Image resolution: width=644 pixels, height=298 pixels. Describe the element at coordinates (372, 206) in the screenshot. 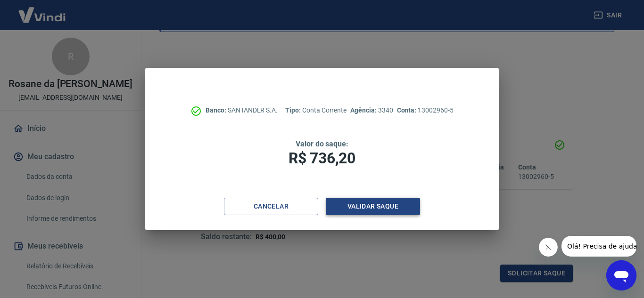

I see `button: Validar saque` at that location.